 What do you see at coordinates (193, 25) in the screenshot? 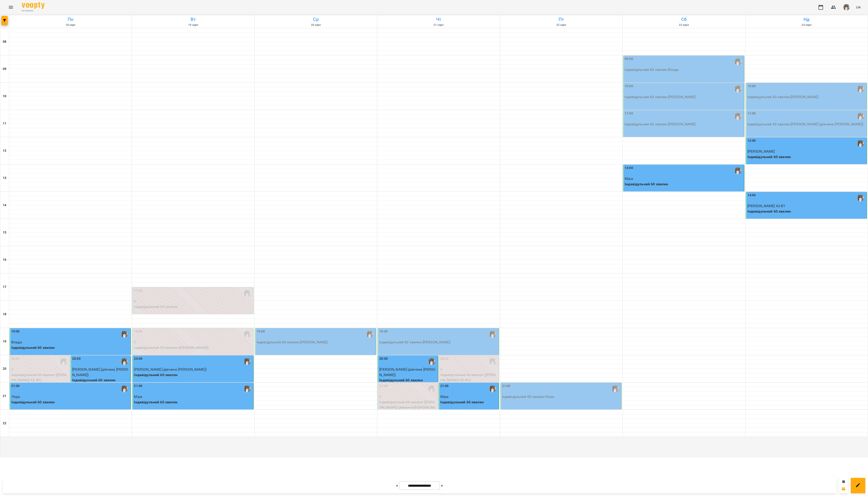
I see `h6: 19 серп` at bounding box center [193, 25].